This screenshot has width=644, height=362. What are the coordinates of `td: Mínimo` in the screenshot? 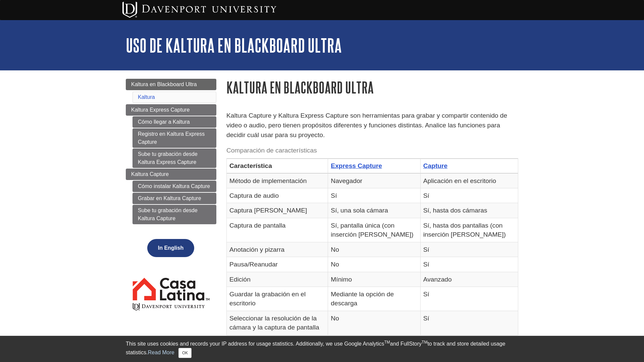 It's located at (374, 279).